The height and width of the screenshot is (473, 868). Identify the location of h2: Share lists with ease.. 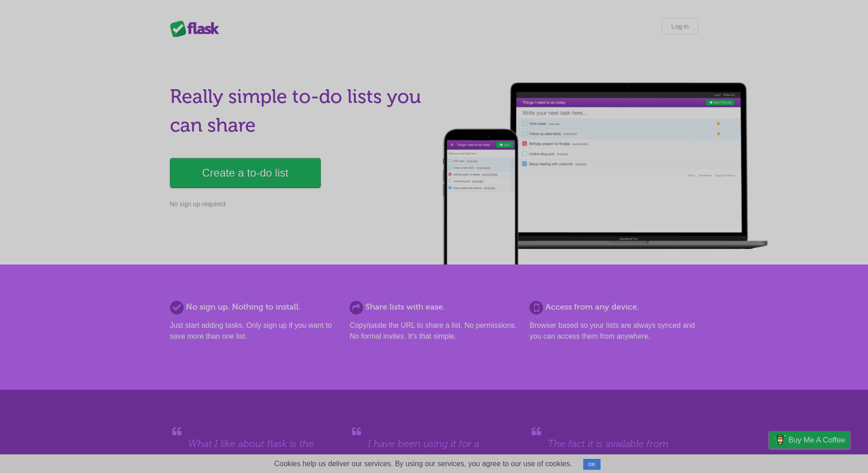
(434, 307).